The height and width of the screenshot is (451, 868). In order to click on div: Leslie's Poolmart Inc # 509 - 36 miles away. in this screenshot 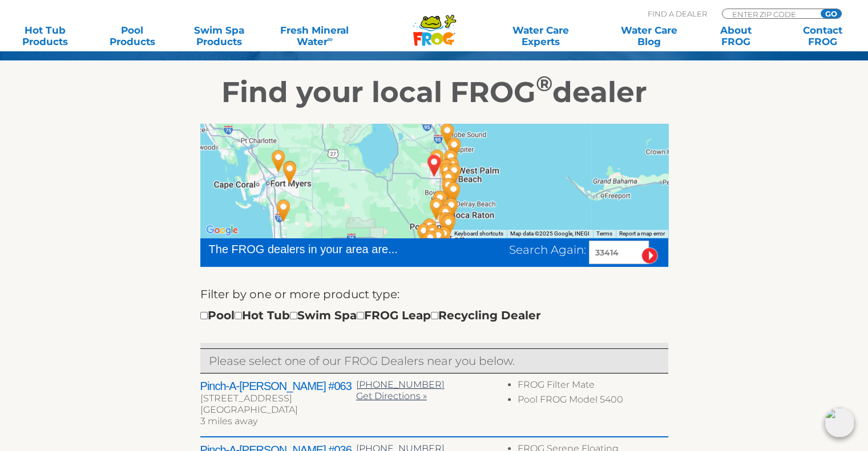, I will do `click(449, 224)`.